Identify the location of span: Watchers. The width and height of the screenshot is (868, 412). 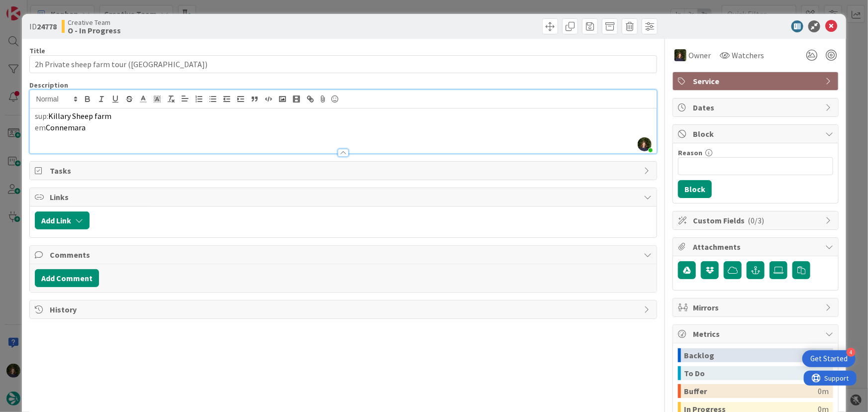
(747, 55).